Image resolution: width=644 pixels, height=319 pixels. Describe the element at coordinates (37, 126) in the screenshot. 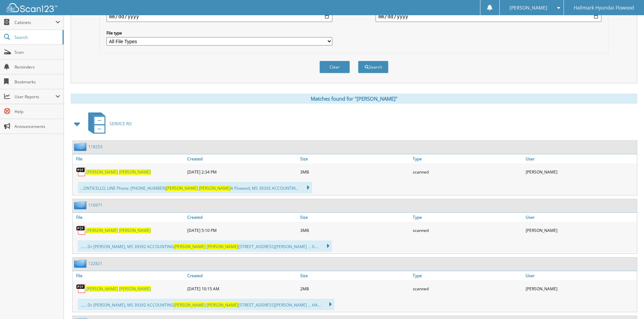

I see `span: Announcements` at that location.